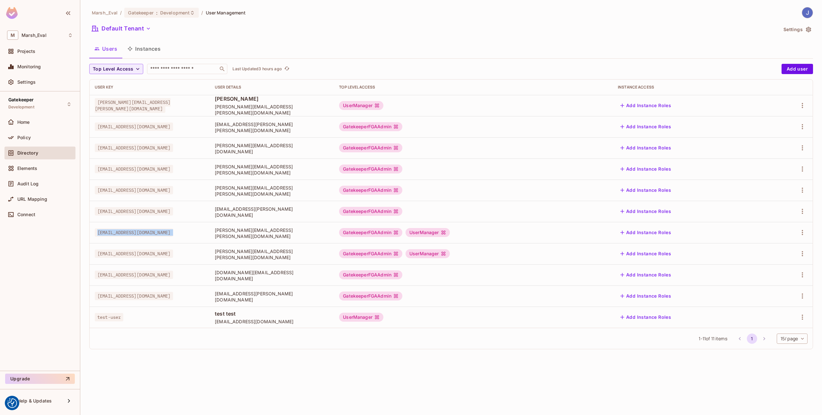  Describe the element at coordinates (12, 404) in the screenshot. I see `button: Consent Preferences` at that location.